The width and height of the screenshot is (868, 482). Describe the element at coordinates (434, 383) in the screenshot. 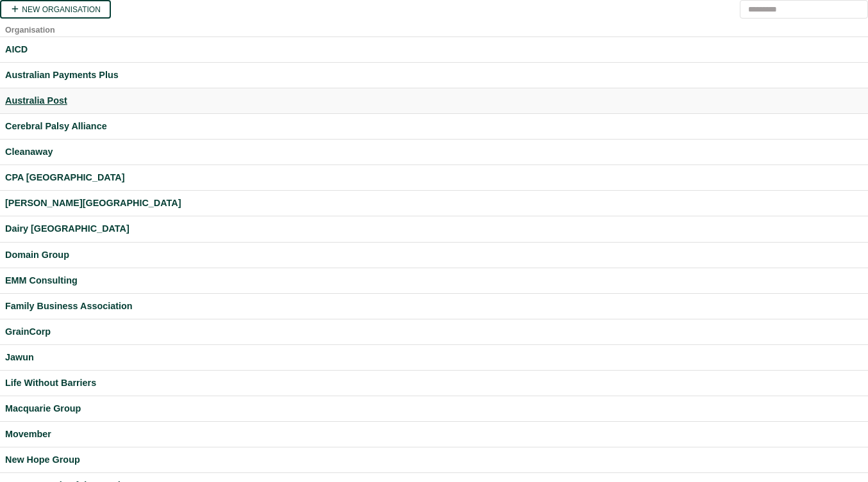

I see `div: Life Without Barriers` at that location.